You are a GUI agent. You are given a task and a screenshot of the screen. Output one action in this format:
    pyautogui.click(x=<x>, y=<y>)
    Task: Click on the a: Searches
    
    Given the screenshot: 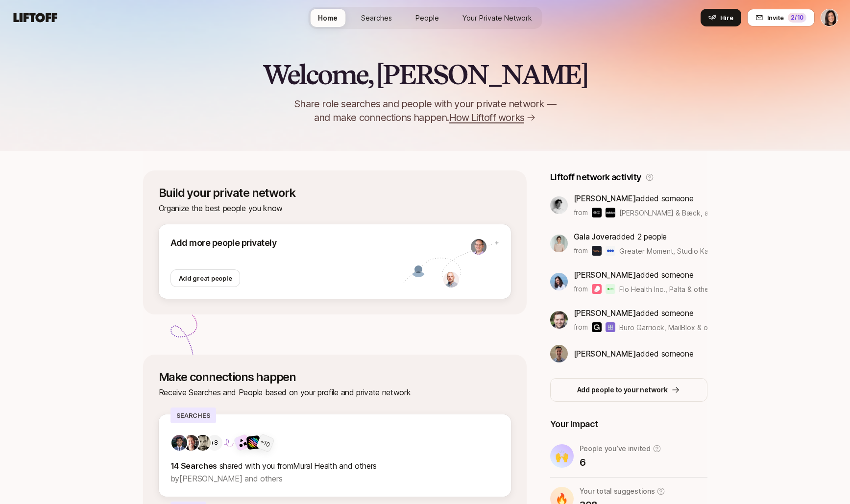 What is the action you would take?
    pyautogui.click(x=376, y=18)
    